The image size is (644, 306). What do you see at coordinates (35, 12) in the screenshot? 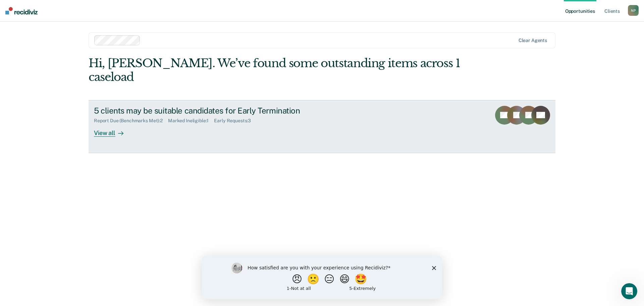
I see `img: Profile image for Kim` at bounding box center [35, 12].